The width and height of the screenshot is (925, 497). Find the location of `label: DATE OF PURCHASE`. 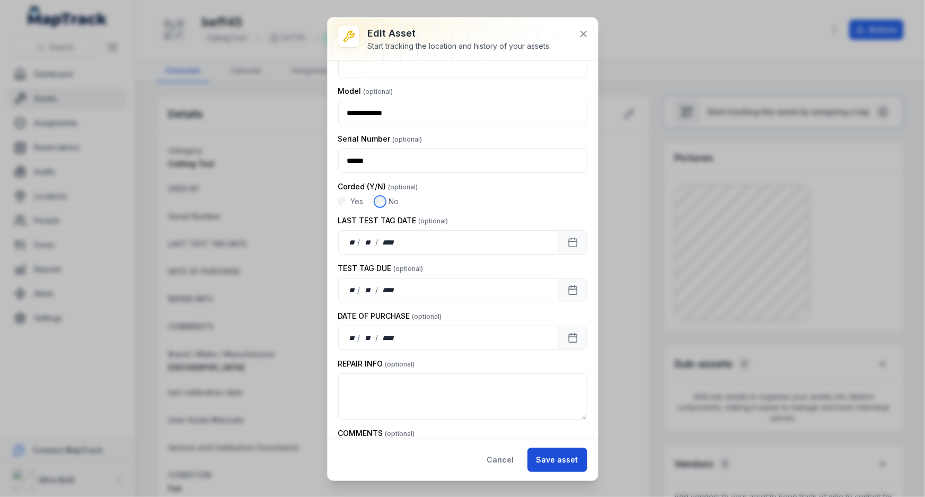

label: DATE OF PURCHASE is located at coordinates (390, 316).